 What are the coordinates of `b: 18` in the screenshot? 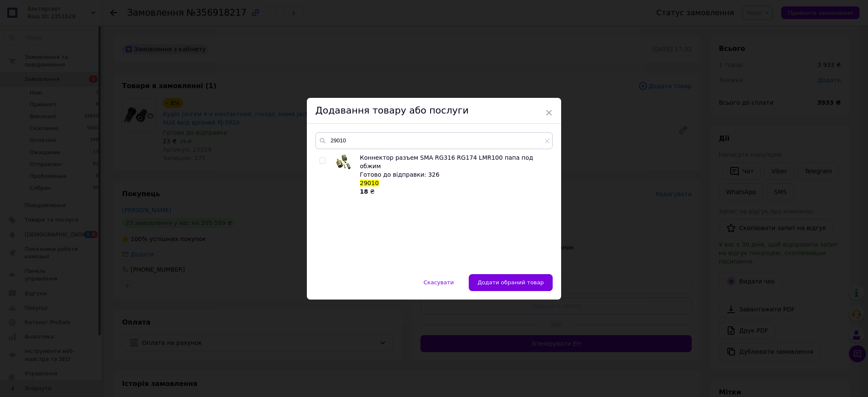 It's located at (364, 192).